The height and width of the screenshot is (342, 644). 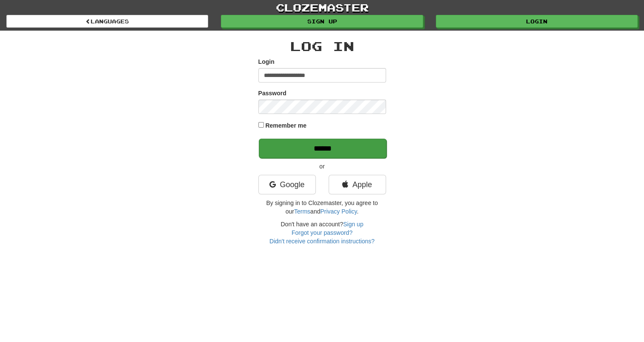 What do you see at coordinates (358, 184) in the screenshot?
I see `a: Apple` at bounding box center [358, 184].